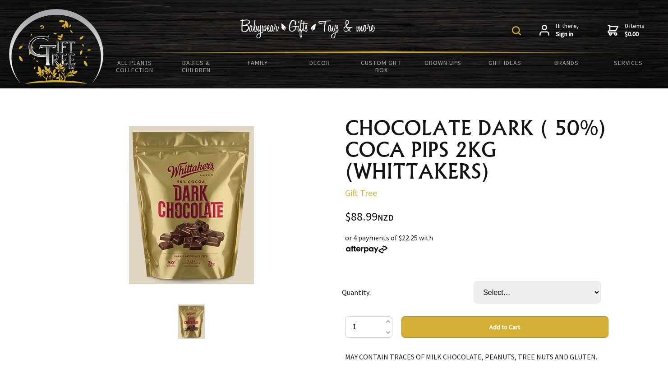 This screenshot has width=668, height=382. What do you see at coordinates (477, 150) in the screenshot?
I see `h1: CHOCOLATE DARK ( 50%) COCA PIPS 2KG (WHITTAKERS)` at bounding box center [477, 150].